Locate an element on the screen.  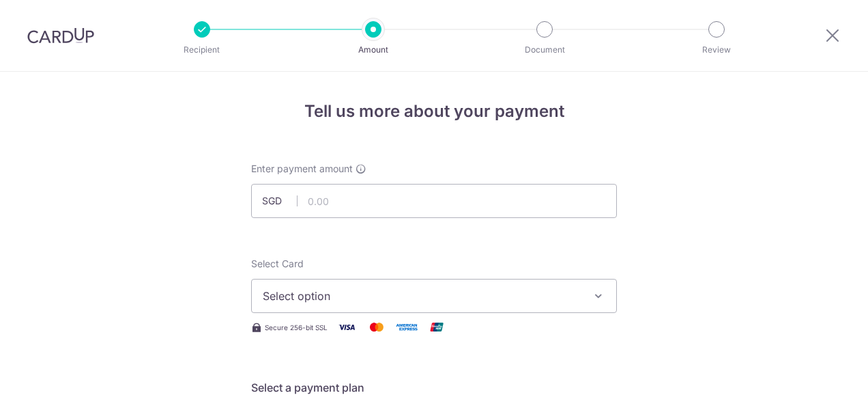
h4: Tell us more about your payment is located at coordinates (434, 111).